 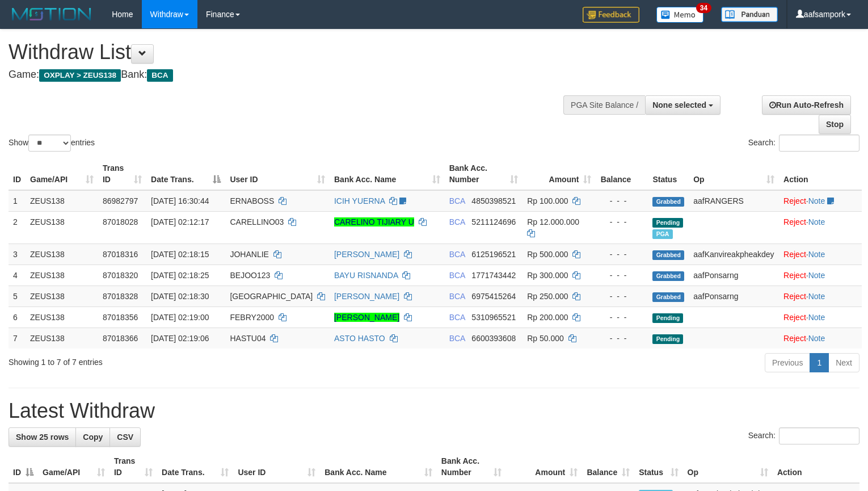 I want to click on a: Next, so click(x=843, y=362).